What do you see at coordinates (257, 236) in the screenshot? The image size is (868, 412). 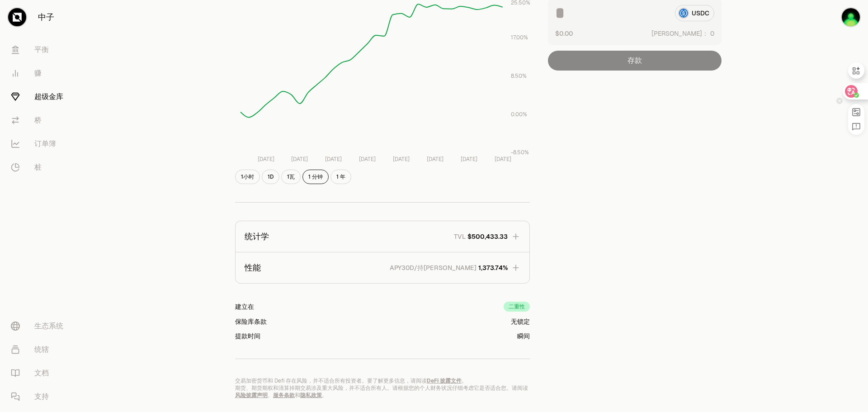 I see `font: 统计学` at bounding box center [257, 236].